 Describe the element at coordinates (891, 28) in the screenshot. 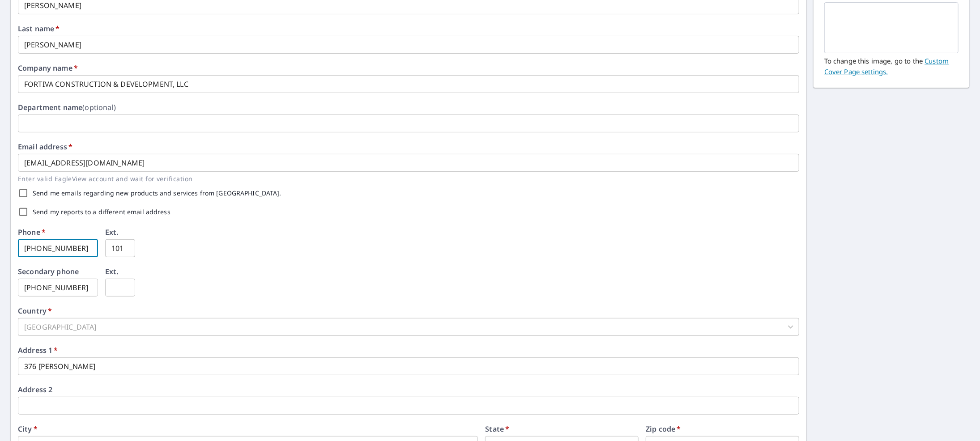

I see `img: EmptyCustomerLogo.png` at that location.